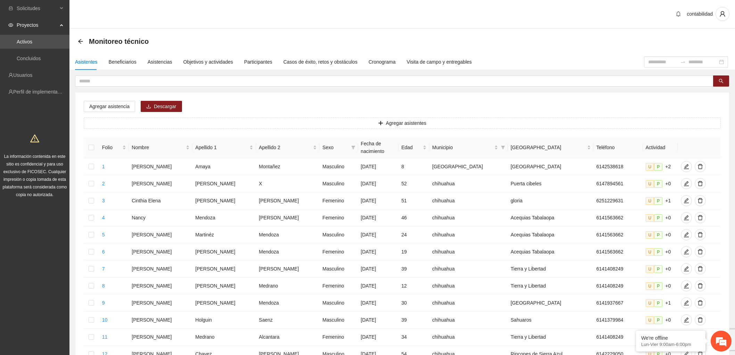 The height and width of the screenshot is (355, 735). Describe the element at coordinates (618, 302) in the screenshot. I see `td: 6141937667` at that location.